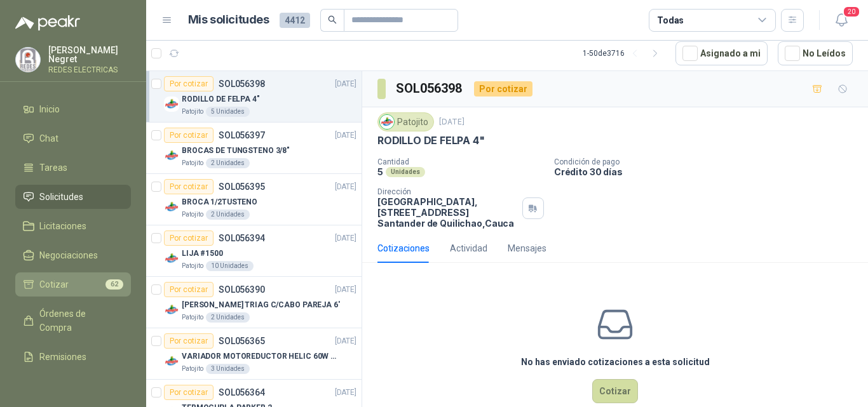 Image resolution: width=868 pixels, height=407 pixels. What do you see at coordinates (73, 168) in the screenshot?
I see `a: Tareas` at bounding box center [73, 168].